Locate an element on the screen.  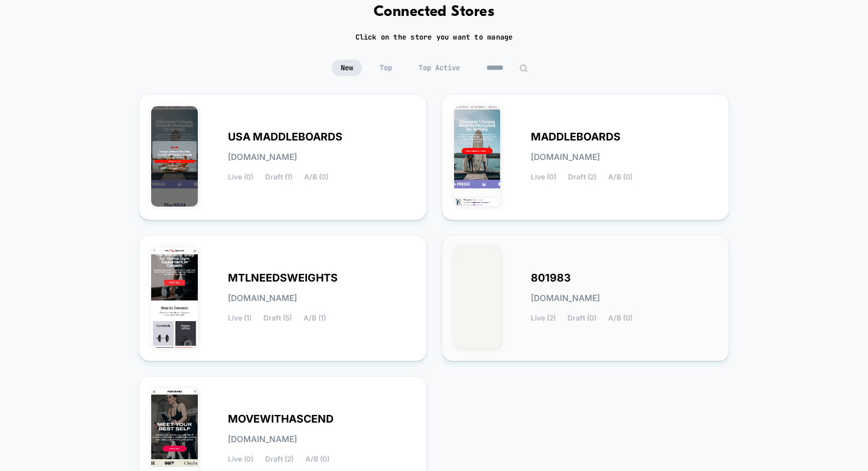
span: New is located at coordinates (346, 68).